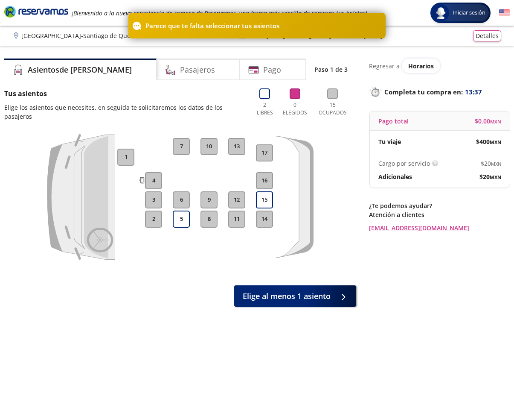 This screenshot has width=514, height=396. Describe the element at coordinates (237, 200) in the screenshot. I see `button: 12` at that location.